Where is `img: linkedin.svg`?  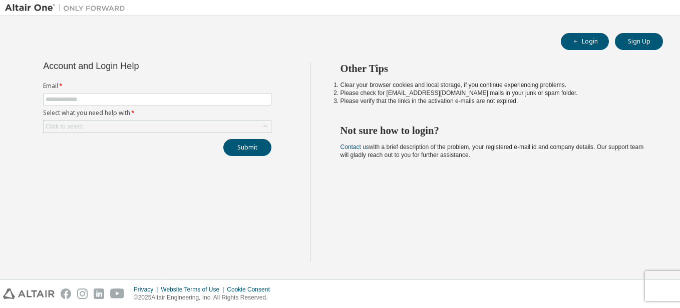 img: linkedin.svg is located at coordinates (99, 294).